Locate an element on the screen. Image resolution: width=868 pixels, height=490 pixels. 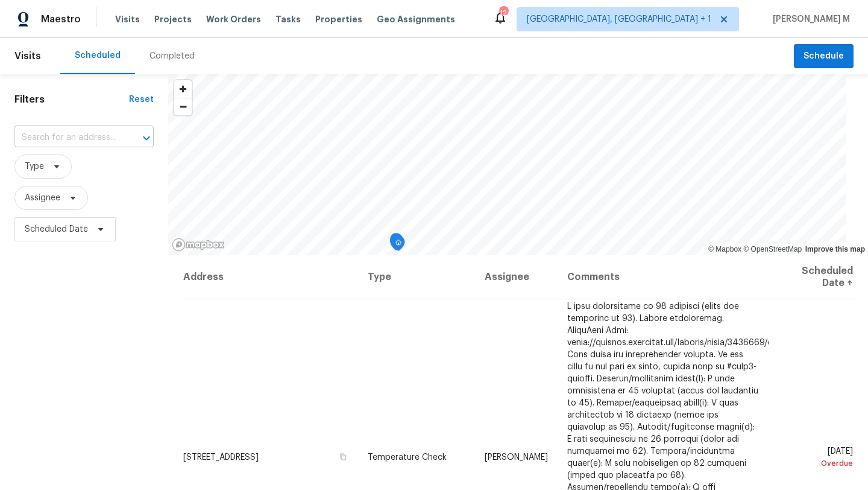
span: Projects is located at coordinates (173, 19).